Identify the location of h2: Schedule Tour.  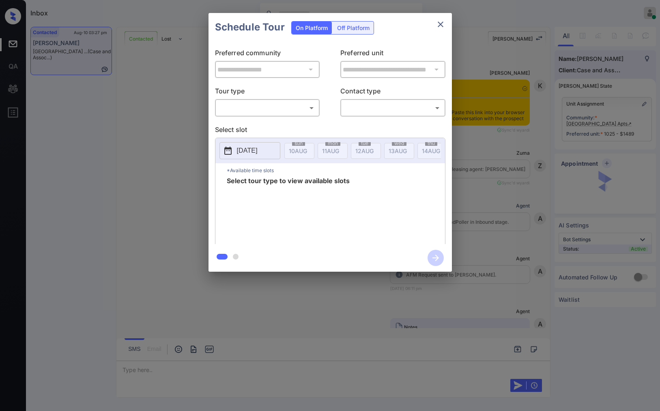
(250, 27).